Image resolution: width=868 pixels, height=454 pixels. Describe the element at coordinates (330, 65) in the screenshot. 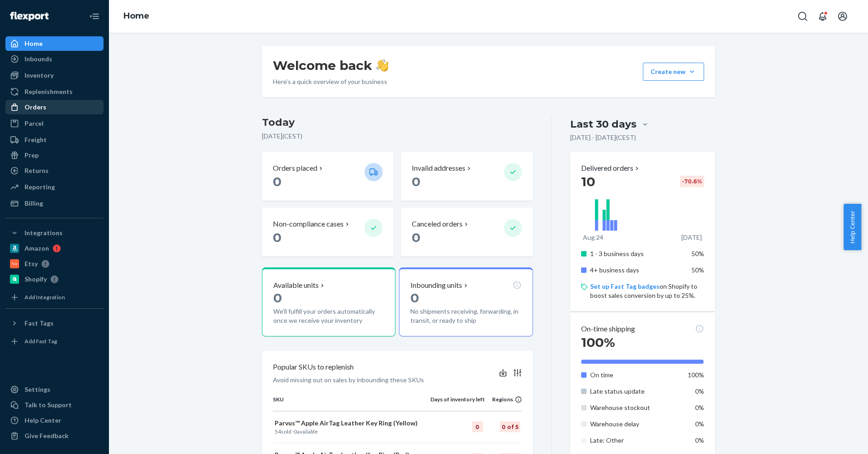

I see `h1: Welcome back` at that location.